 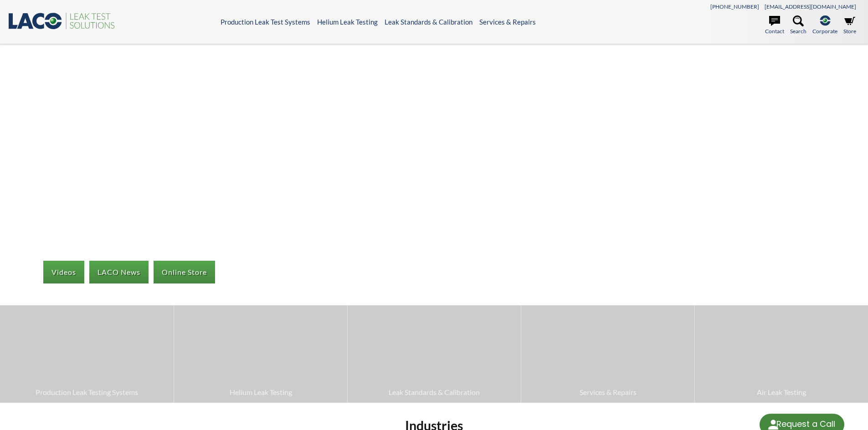 What do you see at coordinates (64, 272) in the screenshot?
I see `a: Videos` at bounding box center [64, 272].